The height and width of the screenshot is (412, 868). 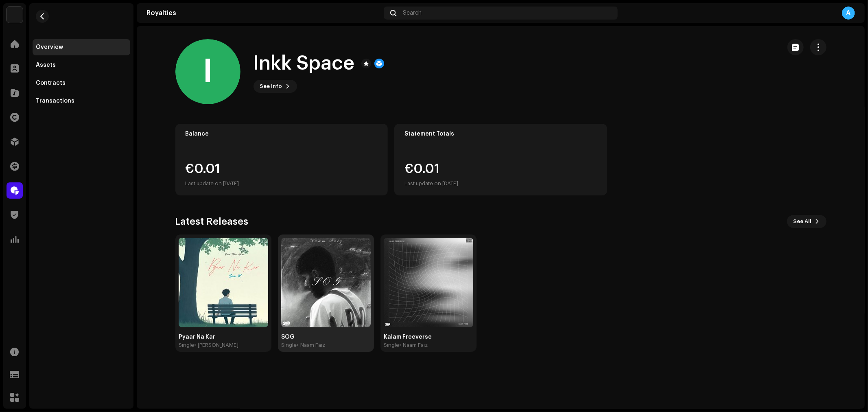 I want to click on re-m-nav-item: Overview, so click(x=82, y=47).